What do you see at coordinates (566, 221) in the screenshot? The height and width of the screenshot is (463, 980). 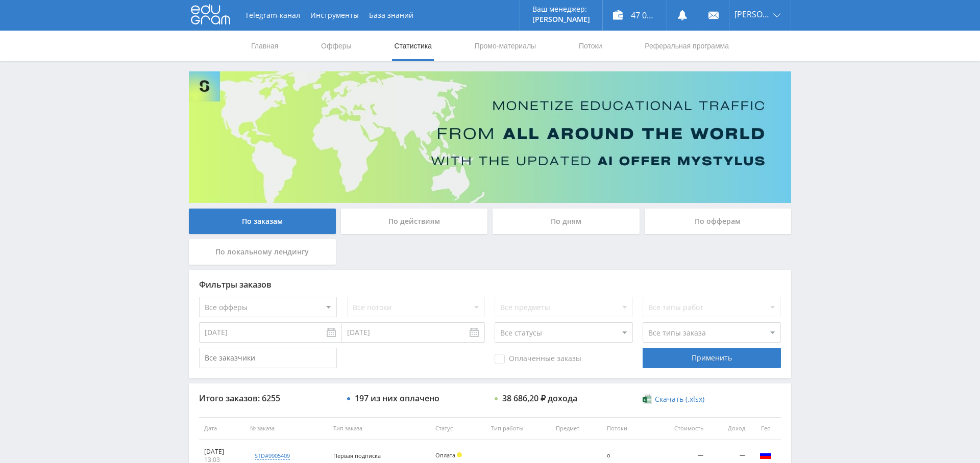 I see `div: По дням` at bounding box center [566, 221].